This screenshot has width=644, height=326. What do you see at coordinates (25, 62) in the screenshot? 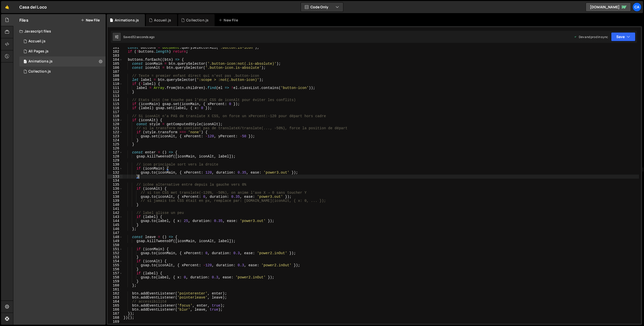
I see `span: 1` at bounding box center [25, 62].